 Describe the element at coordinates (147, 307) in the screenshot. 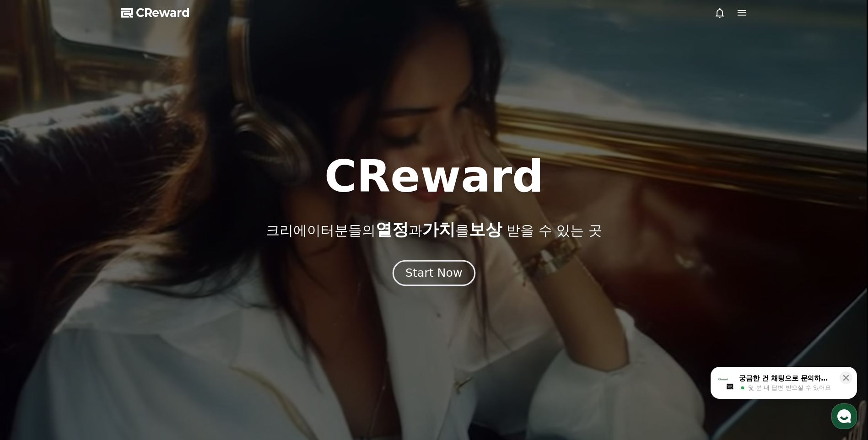

I see `span: 설정` at that location.